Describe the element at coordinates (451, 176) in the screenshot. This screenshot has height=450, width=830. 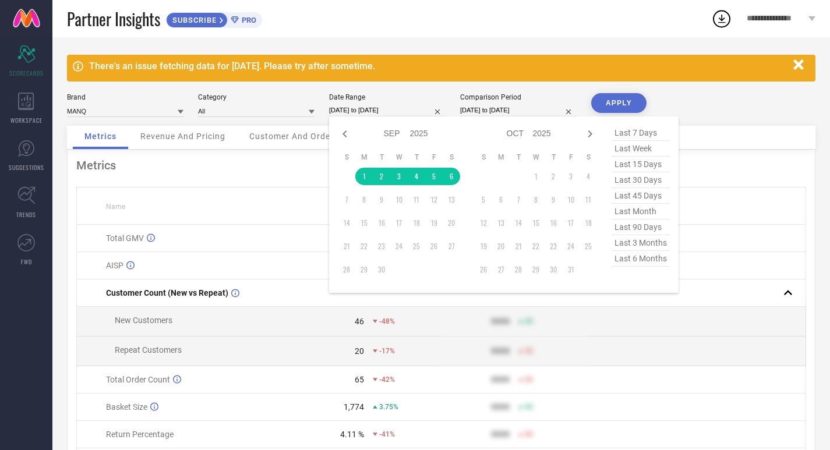
I see `td: Sat Sep 06 2025` at that location.